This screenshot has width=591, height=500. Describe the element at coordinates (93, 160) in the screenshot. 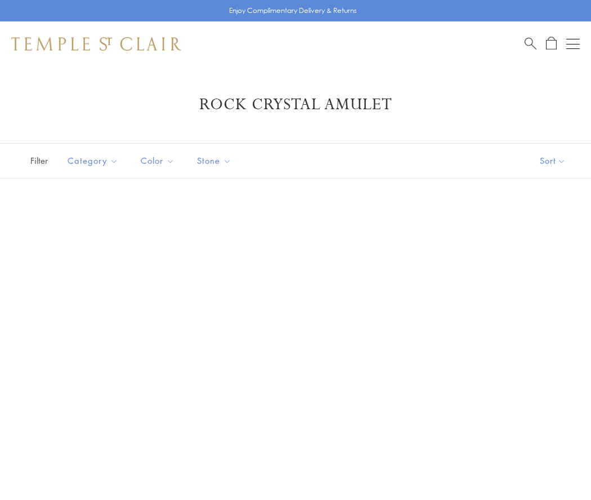

I see `button: Category` at that location.